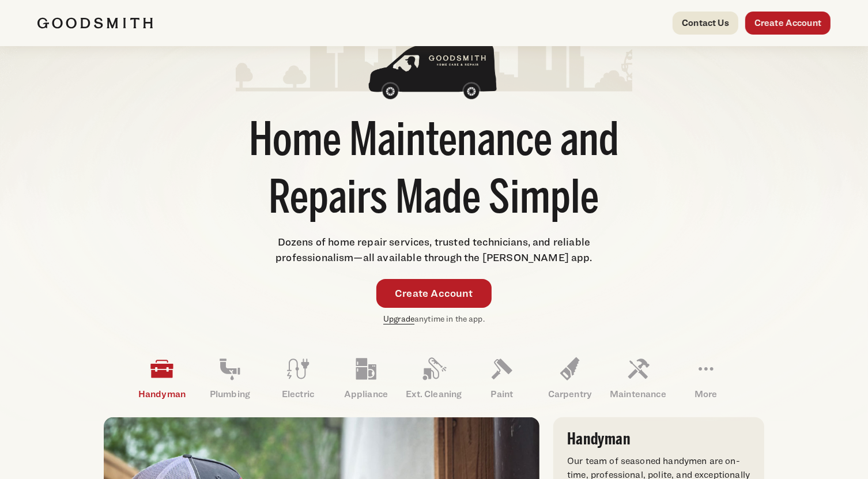 This screenshot has height=479, width=868. Describe the element at coordinates (570, 378) in the screenshot. I see `a: Carpentry` at that location.